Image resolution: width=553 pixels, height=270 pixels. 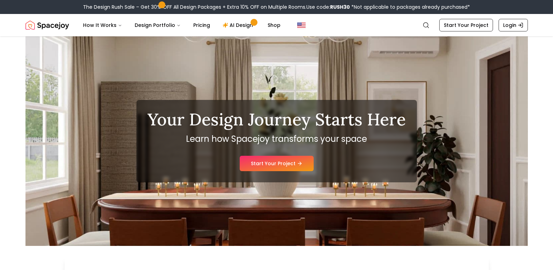 I want to click on p: Learn how Spacejoy transforms your space, so click(x=277, y=139).